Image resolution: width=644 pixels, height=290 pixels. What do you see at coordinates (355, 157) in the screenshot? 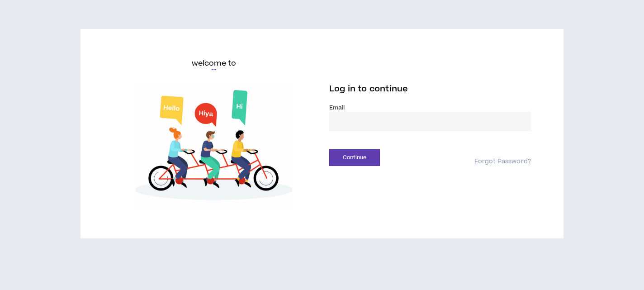
I see `button: Continue` at bounding box center [355, 157].